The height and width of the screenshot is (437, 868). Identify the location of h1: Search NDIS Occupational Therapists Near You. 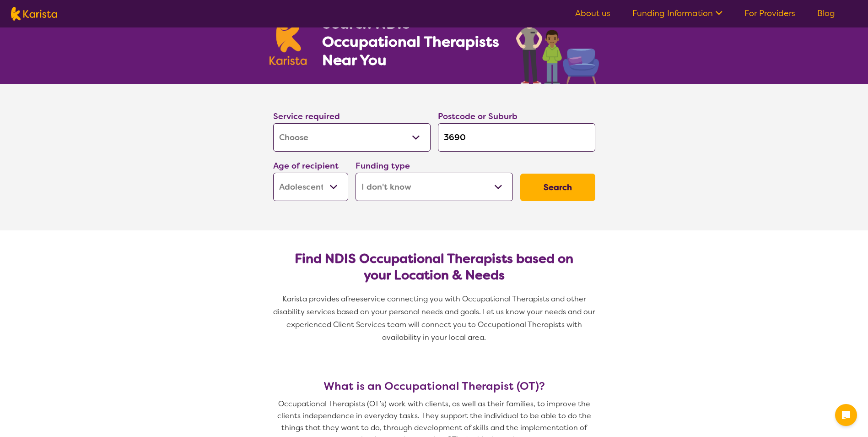
(411, 42).